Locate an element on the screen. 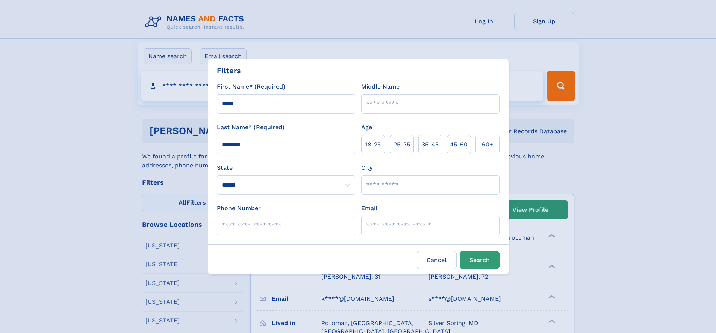 This screenshot has height=333, width=716. button: Search is located at coordinates (479, 260).